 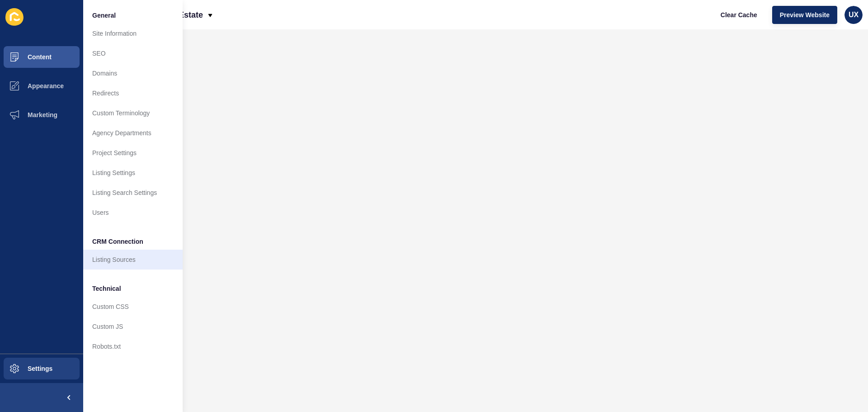 I want to click on a: Redirects, so click(x=133, y=93).